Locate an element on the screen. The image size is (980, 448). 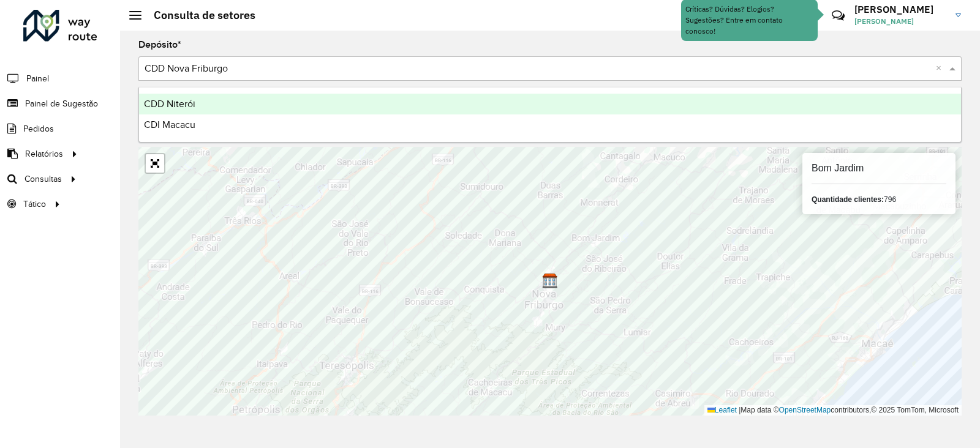
h6: Bom Jardim is located at coordinates (879, 168).